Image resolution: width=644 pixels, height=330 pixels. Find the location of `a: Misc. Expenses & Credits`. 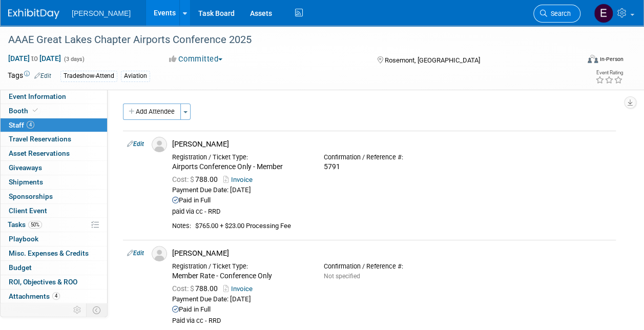

a: Misc. Expenses & Credits is located at coordinates (54, 254).